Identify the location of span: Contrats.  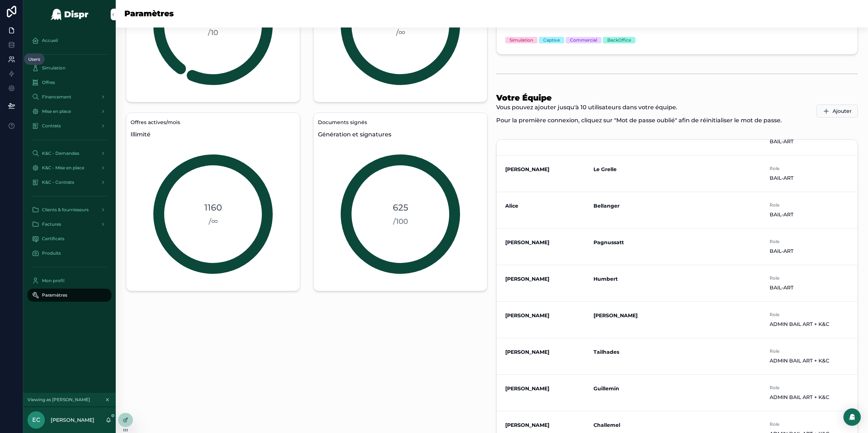
(51, 126).